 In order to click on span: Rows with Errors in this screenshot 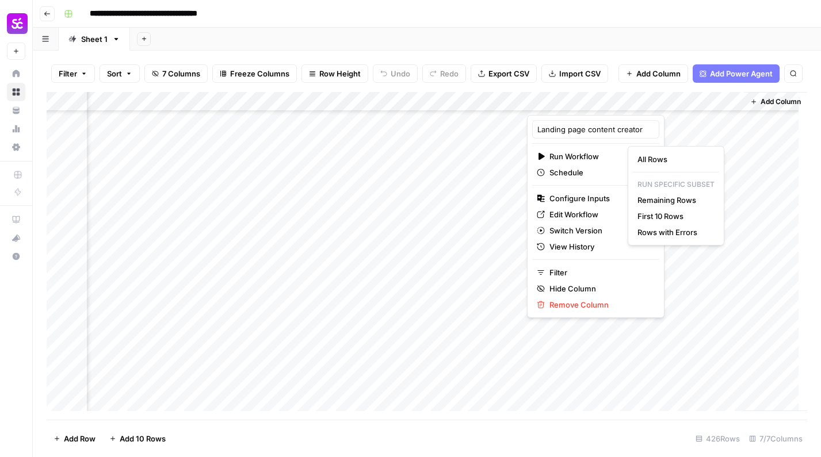, I will do `click(674, 232)`.